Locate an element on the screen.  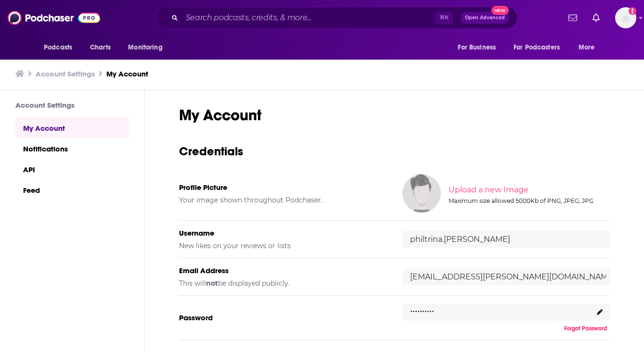
input: username is located at coordinates (506, 239).